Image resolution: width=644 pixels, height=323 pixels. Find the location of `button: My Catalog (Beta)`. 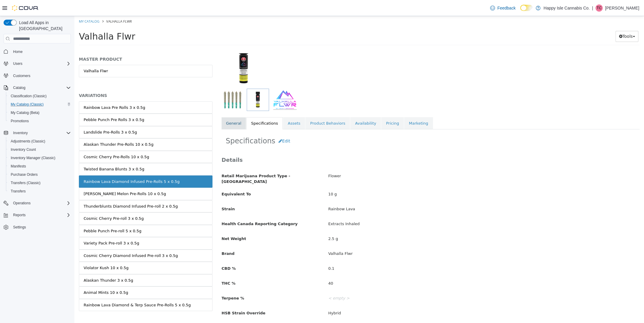

button: My Catalog (Beta) is located at coordinates (40, 112).